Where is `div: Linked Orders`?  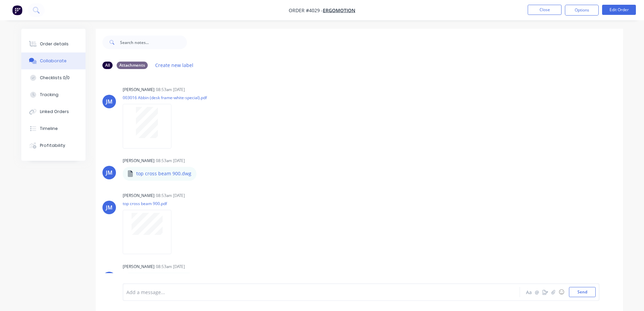
div: Linked Orders is located at coordinates (54, 112).